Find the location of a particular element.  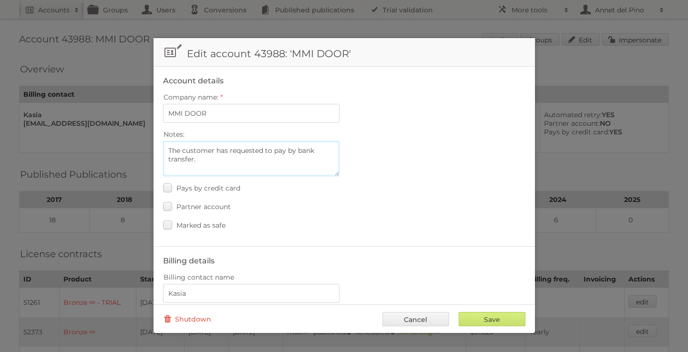

span: Billing contact name is located at coordinates (199, 277).